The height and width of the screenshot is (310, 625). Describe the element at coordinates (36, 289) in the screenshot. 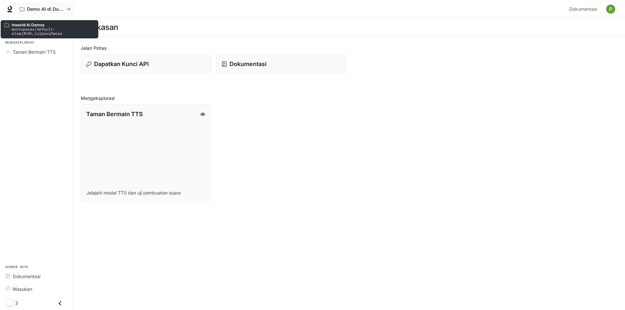

I see `a: Masukan` at that location.